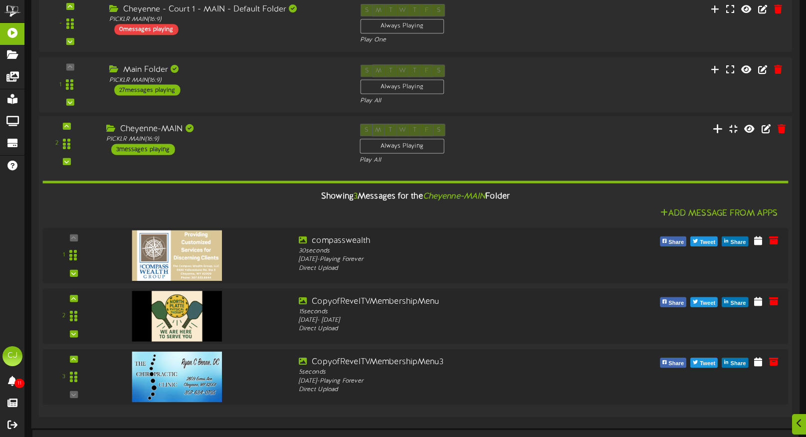 The image size is (806, 437). Describe the element at coordinates (12, 356) in the screenshot. I see `div: CJ` at that location.